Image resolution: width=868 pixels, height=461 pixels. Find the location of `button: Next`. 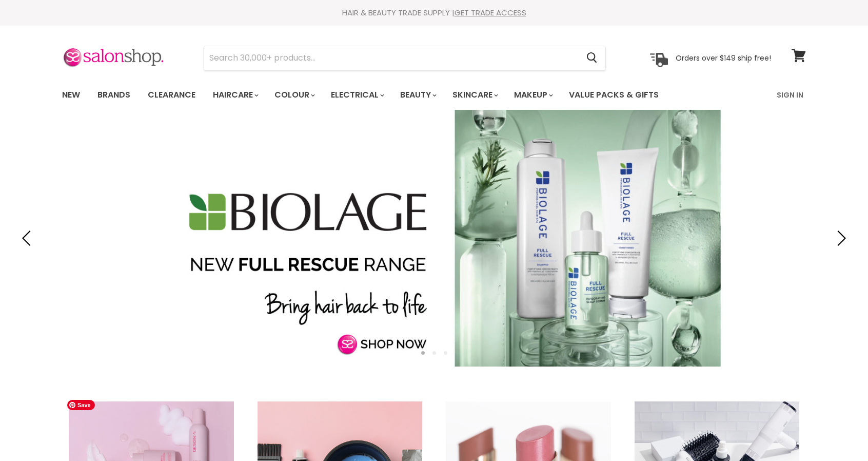

button: Next is located at coordinates (840, 239).